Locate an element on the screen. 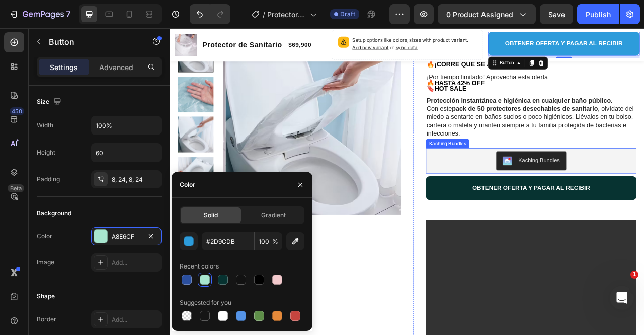  div: Size is located at coordinates (50, 101).